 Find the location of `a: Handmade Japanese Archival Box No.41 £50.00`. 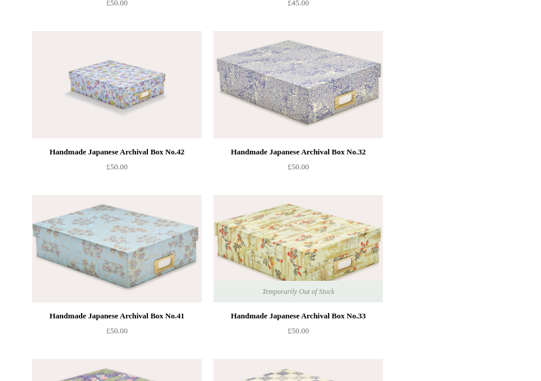

a: Handmade Japanese Archival Box No.41 £50.00 is located at coordinates (117, 333).